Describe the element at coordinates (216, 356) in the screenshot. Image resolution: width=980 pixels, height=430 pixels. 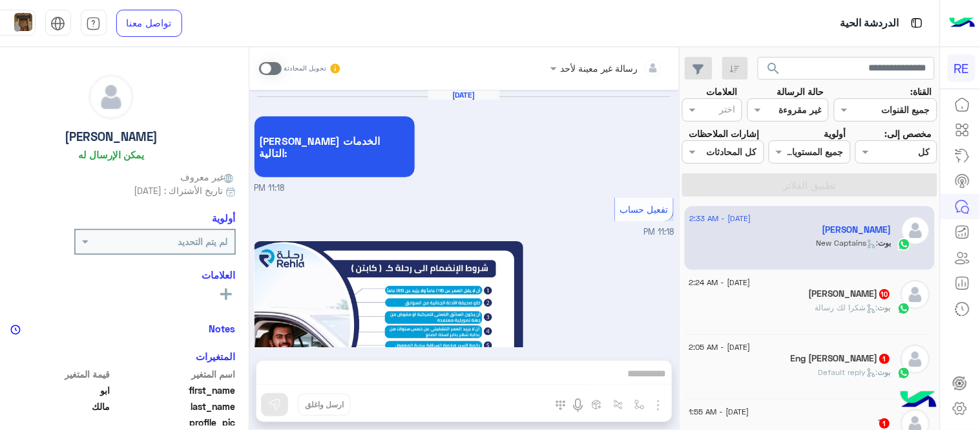
I see `h6: المتغيرات` at that location.